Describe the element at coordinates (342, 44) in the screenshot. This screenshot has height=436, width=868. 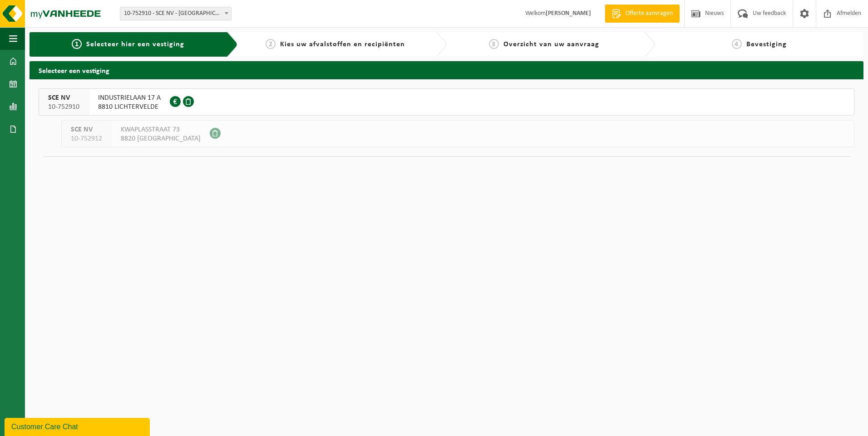
I see `span: Kies uw afvalstoffen en recipiënten` at that location.